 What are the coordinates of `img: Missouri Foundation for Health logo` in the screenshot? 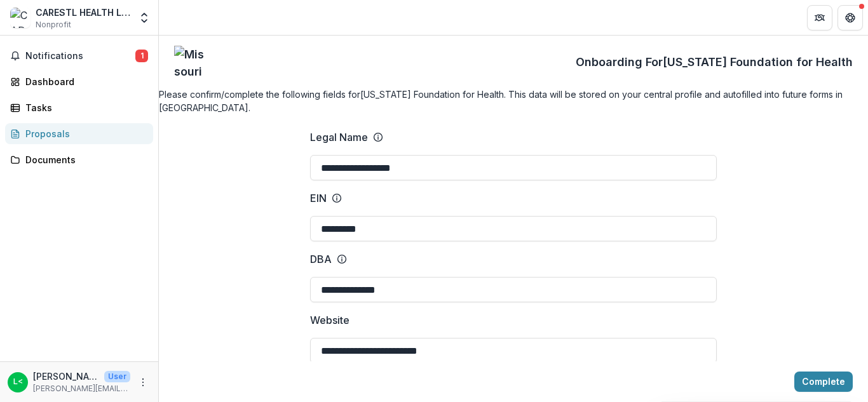 It's located at (190, 62).